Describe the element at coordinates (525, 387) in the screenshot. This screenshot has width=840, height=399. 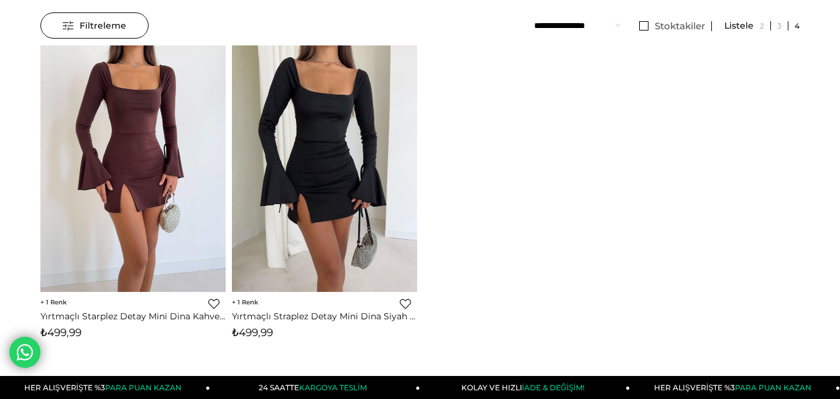
I see `a: KOLAY VE HIZLIİADE & DEĞİŞİM!` at that location.